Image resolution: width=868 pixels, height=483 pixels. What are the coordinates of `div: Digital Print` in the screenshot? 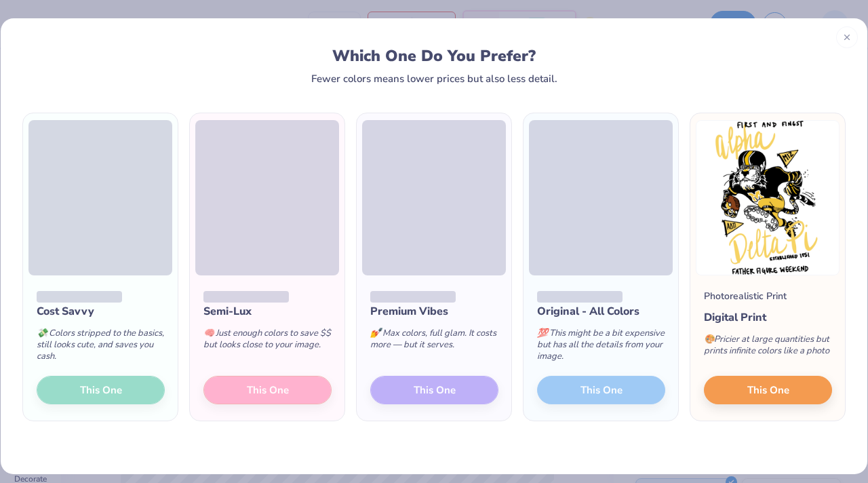 It's located at (767, 318).